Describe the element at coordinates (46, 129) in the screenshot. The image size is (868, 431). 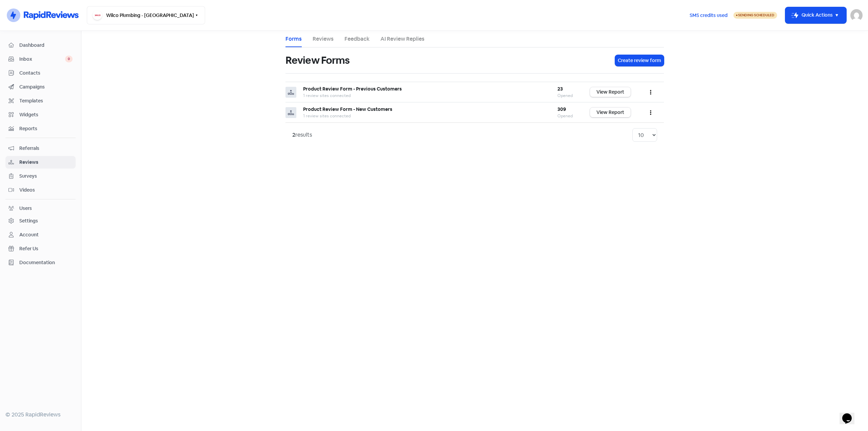
I see `span: Reports` at that location.